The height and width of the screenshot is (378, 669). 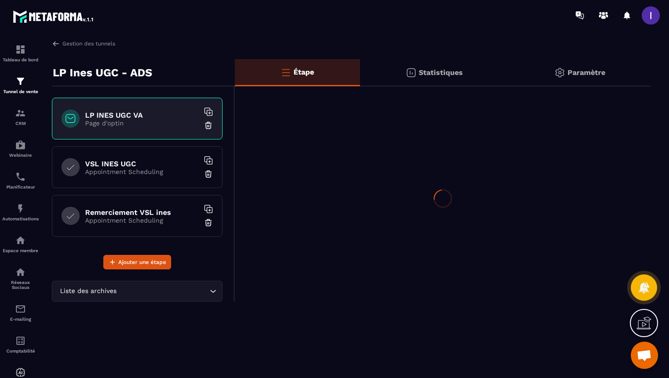 What do you see at coordinates (440, 72) in the screenshot?
I see `p: Statistiques` at bounding box center [440, 72].